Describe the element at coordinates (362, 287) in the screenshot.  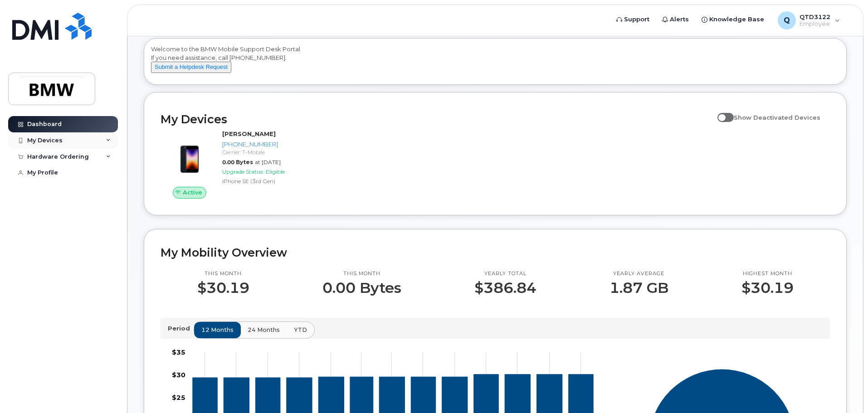
I see `p: 0.00 Bytes` at that location.